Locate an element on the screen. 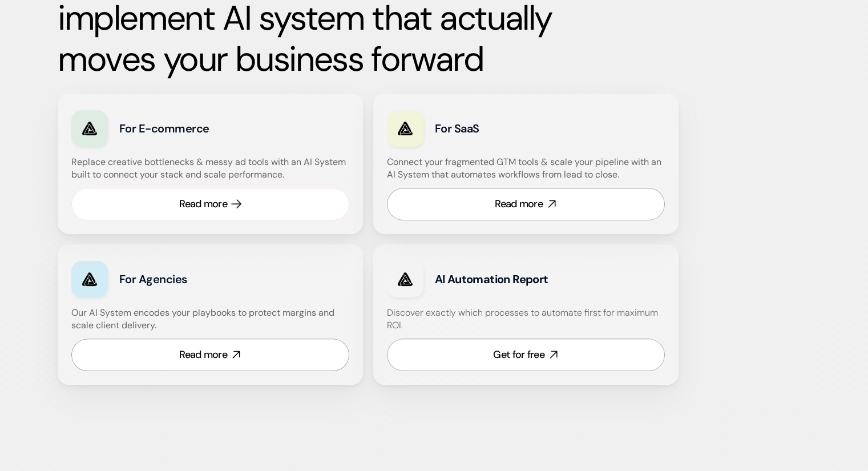  h4: Discover exactly which processes to automate first for maximum ROI. is located at coordinates (526, 319).